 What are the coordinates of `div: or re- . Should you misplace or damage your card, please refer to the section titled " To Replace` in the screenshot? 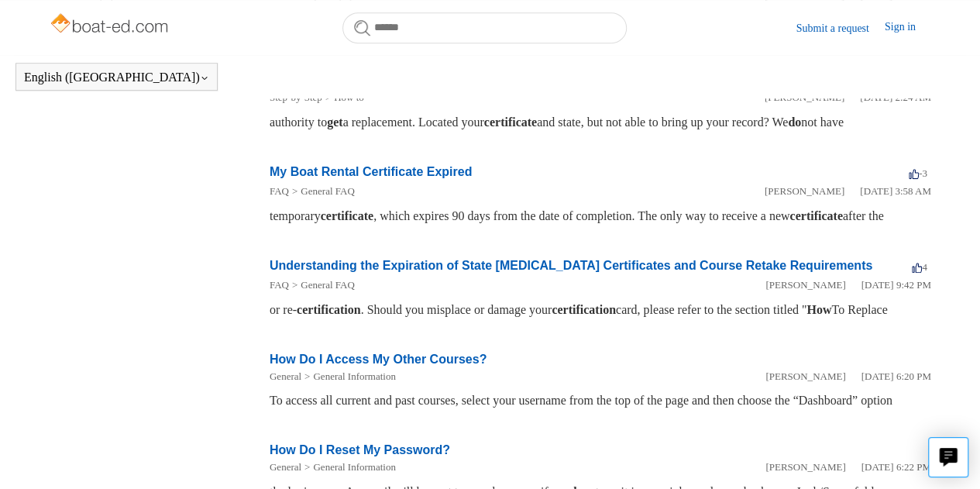 It's located at (600, 310).